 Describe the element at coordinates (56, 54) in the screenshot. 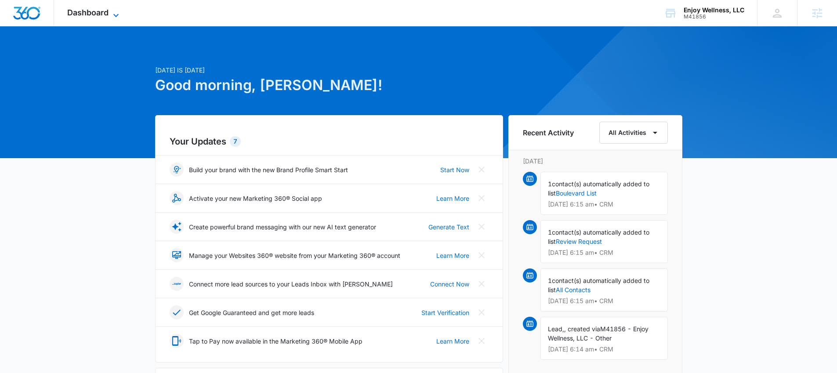

I see `div: Domain Overview` at that location.